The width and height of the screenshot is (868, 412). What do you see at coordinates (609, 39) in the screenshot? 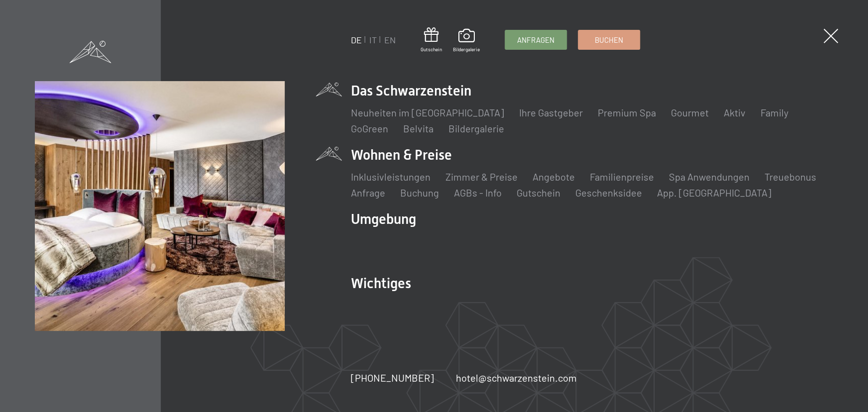
I see `span: Buchen` at bounding box center [609, 39].